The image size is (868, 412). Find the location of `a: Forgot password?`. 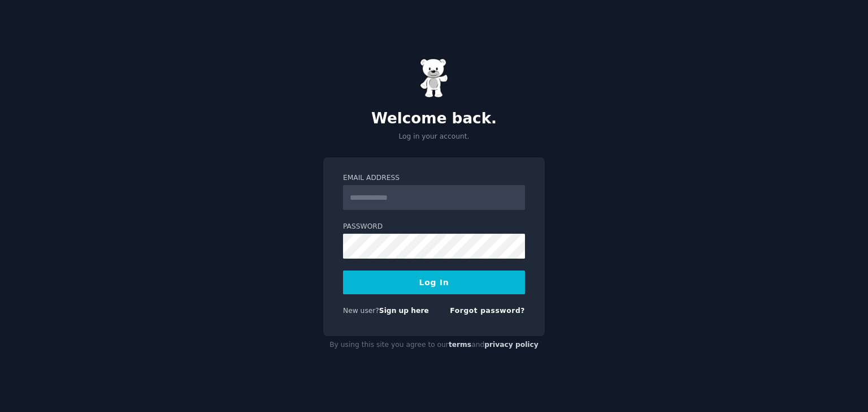

a: Forgot password? is located at coordinates (487, 311).